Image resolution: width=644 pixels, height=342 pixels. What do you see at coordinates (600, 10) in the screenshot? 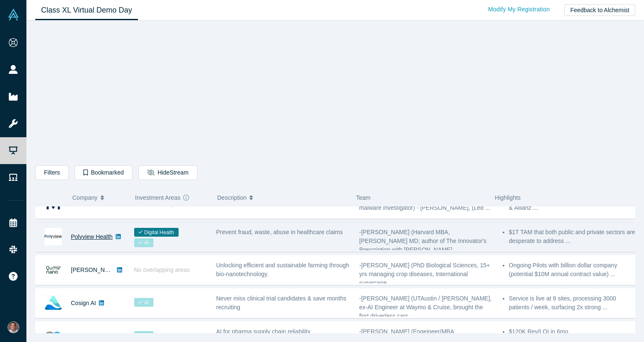
I see `button: Feedback to Alchemist` at bounding box center [600, 10].